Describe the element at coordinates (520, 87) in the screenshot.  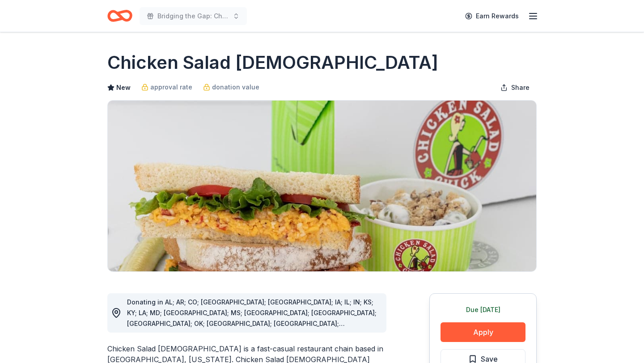
I see `span: Share` at that location.